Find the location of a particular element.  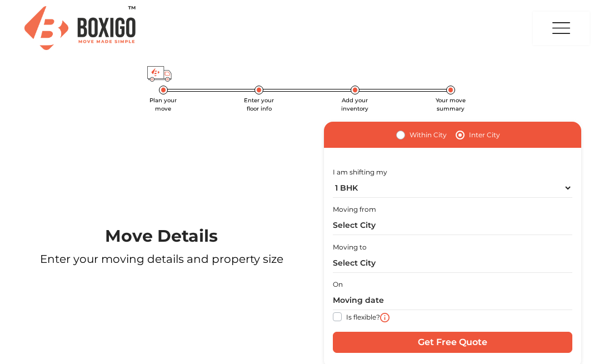

img: Boxigo is located at coordinates (80, 28).